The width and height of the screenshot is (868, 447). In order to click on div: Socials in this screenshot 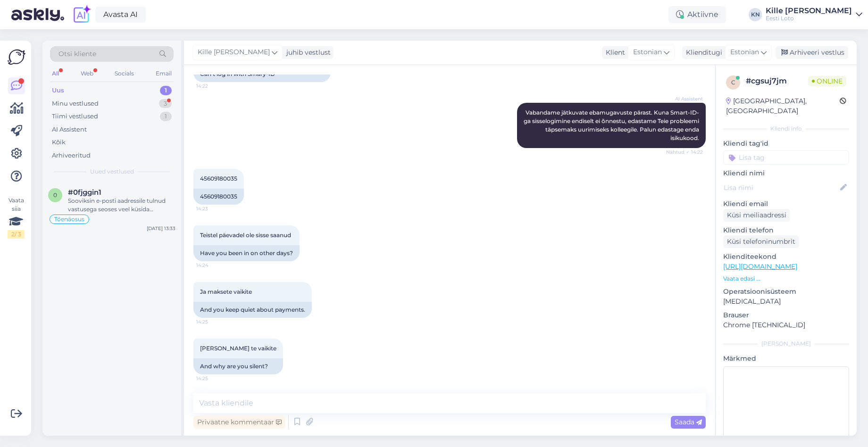, I will do `click(124, 74)`.